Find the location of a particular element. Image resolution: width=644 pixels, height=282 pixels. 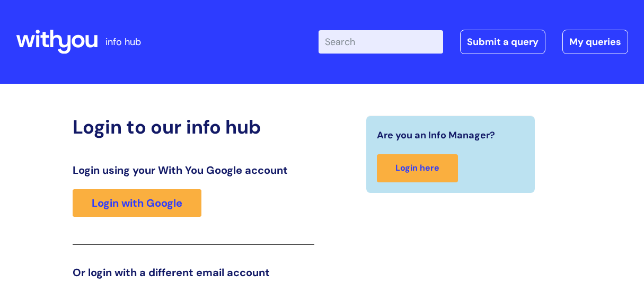

input: Search is located at coordinates (380, 41).